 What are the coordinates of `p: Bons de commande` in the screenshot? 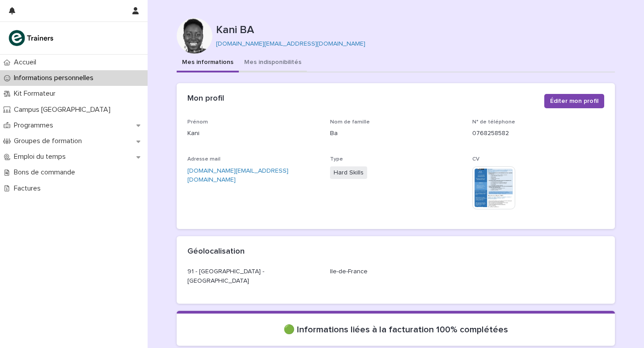 It's located at (46, 172).